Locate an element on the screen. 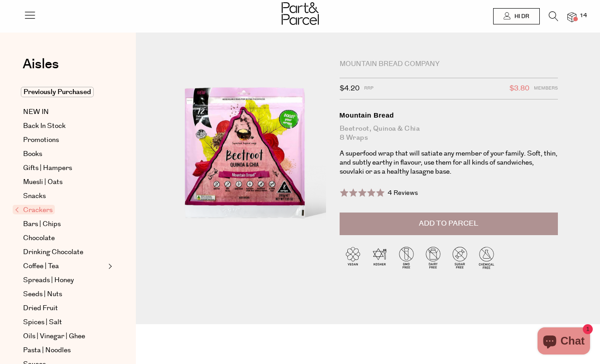 This screenshot has height=364, width=600. span: 4 Reviews is located at coordinates (403, 193).